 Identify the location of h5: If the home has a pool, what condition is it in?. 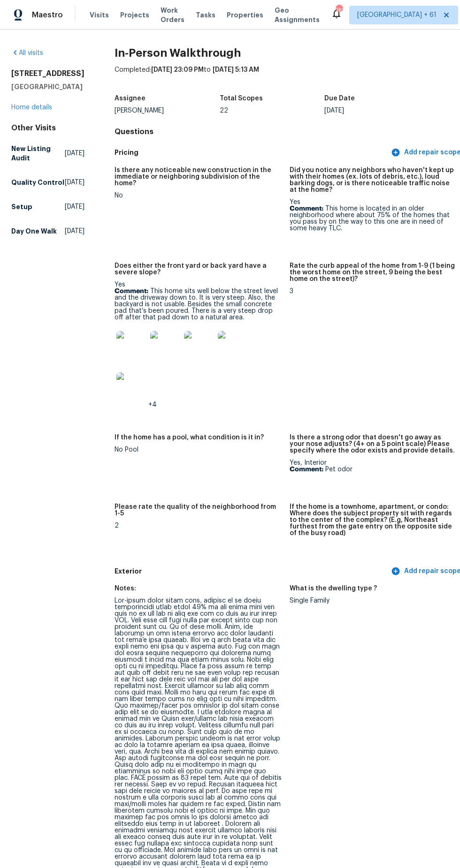
(189, 437).